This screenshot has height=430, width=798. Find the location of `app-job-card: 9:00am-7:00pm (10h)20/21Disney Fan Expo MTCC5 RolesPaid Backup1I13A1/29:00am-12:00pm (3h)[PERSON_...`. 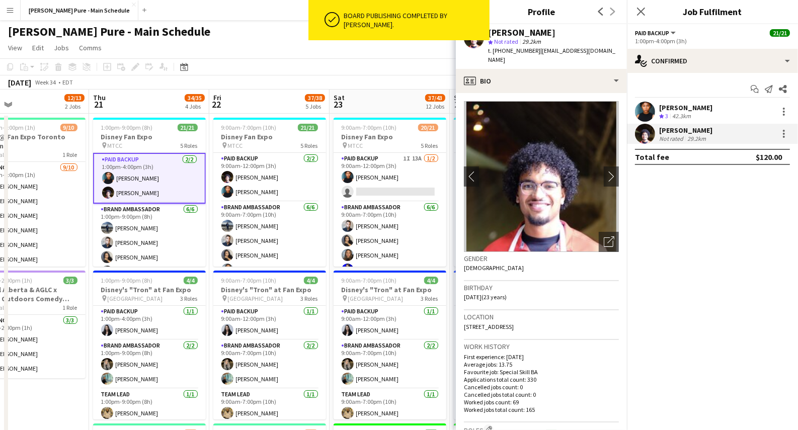

app-job-card: 9:00am-7:00pm (10h)20/21Disney Fan Expo MTCC5 RolesPaid Backup1I13A1/29:00am-12:00pm (3h)[PERSON_... is located at coordinates (390, 192).